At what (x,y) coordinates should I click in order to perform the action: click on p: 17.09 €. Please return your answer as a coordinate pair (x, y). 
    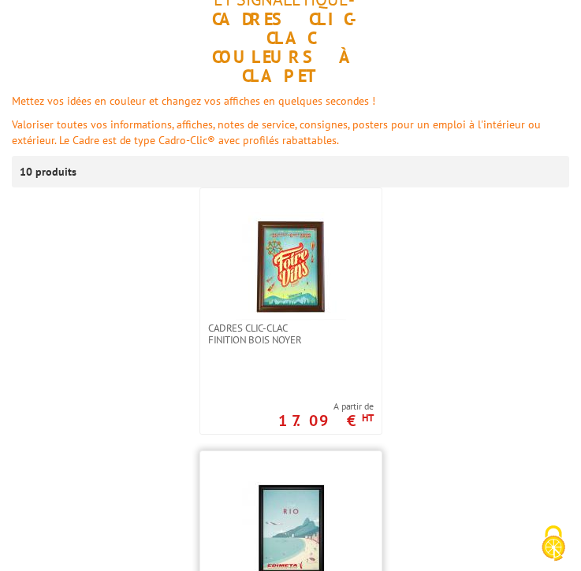
    Looking at the image, I should click on (325, 421).